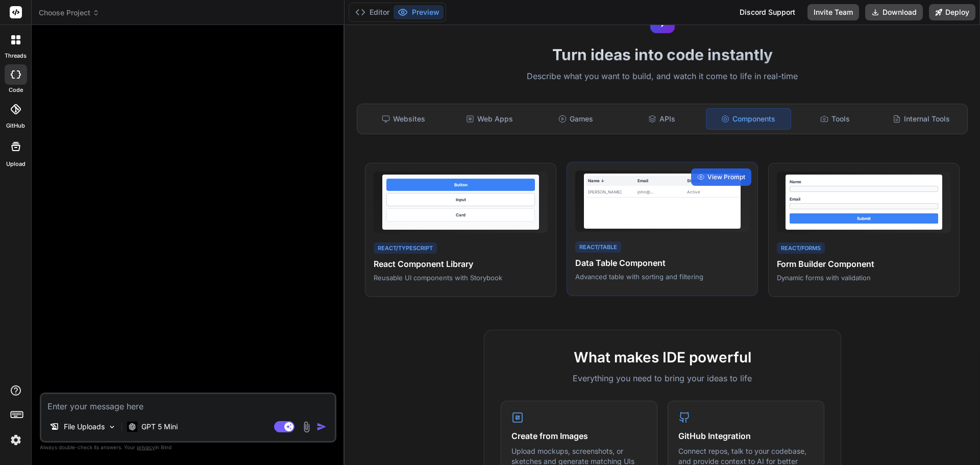  What do you see at coordinates (952, 12) in the screenshot?
I see `button: Deploy` at bounding box center [952, 12].